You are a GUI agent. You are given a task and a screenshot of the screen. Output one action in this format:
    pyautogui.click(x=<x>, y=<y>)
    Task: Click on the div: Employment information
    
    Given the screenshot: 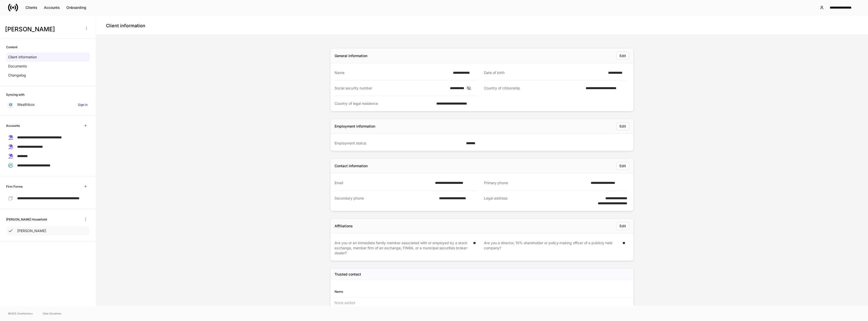 What is the action you would take?
    pyautogui.click(x=355, y=126)
    